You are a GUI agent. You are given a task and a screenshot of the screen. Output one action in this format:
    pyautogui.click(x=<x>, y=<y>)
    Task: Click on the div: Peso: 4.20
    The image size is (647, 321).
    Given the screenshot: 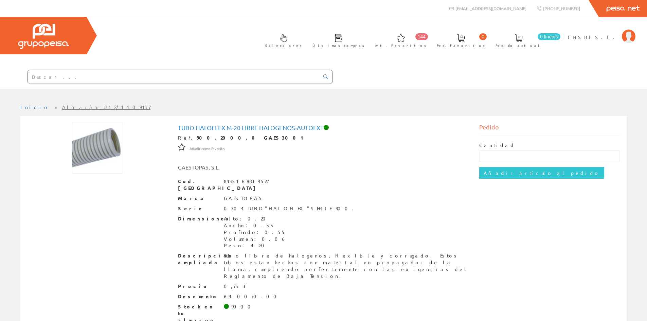 What is the action you would take?
    pyautogui.click(x=255, y=246)
    